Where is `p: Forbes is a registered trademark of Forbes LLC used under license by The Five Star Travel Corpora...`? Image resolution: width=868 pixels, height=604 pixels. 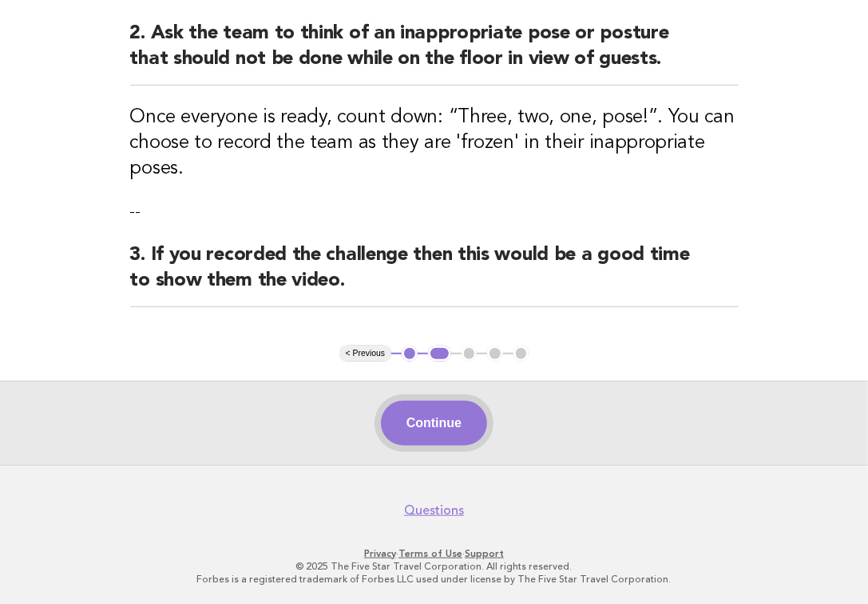 p: Forbes is a registered trademark of Forbes LLC used under license by The Five Star Travel Corpora... is located at coordinates (434, 579).